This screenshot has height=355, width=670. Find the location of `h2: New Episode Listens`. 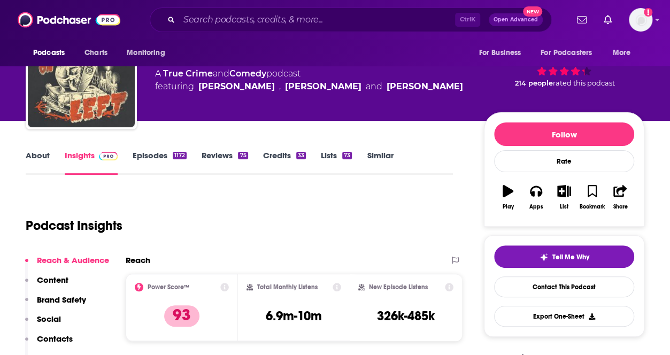

h2: New Episode Listens is located at coordinates (398, 287).